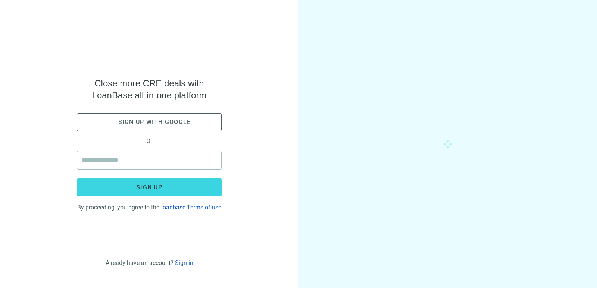  Describe the element at coordinates (149, 187) in the screenshot. I see `span: Sign up` at that location.